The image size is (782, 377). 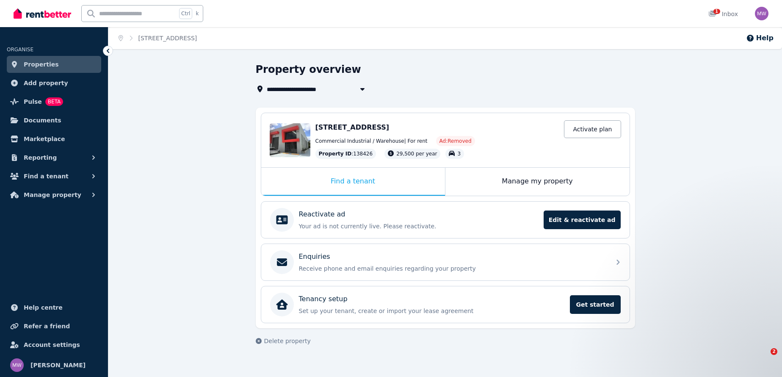 What do you see at coordinates (42, 14) in the screenshot?
I see `img: RentBetter` at bounding box center [42, 14].